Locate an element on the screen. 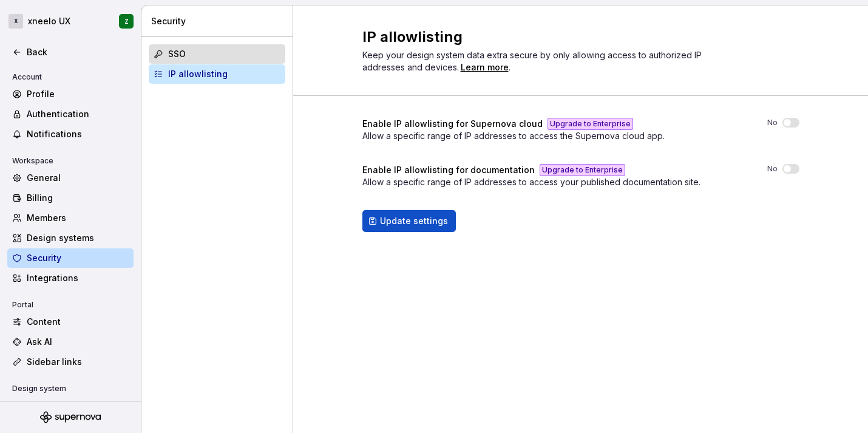 This screenshot has height=433, width=868. a: Profile is located at coordinates (71, 94).